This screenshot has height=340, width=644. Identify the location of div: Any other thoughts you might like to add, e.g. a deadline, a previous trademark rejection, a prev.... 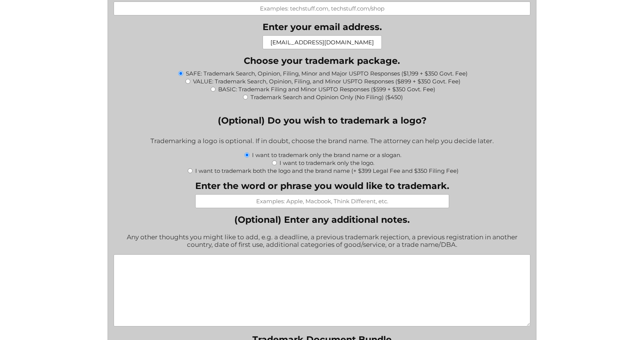
(322, 242).